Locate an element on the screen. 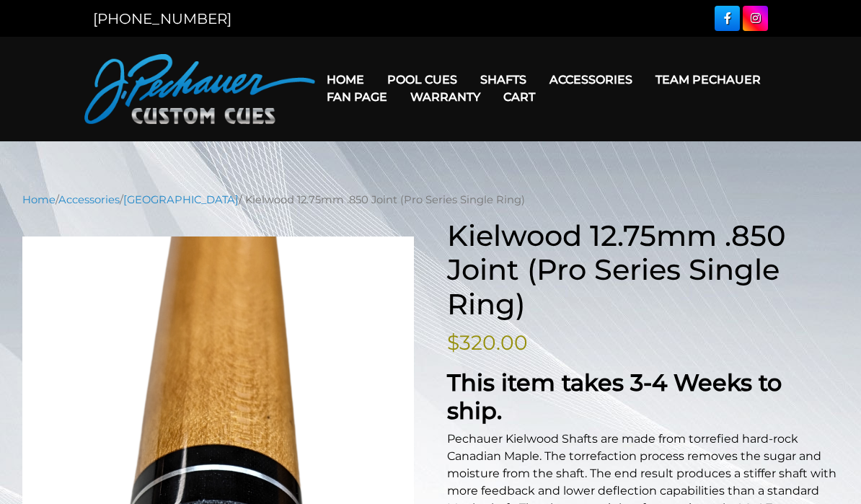 Image resolution: width=861 pixels, height=504 pixels. a: Pool Cues is located at coordinates (422, 80).